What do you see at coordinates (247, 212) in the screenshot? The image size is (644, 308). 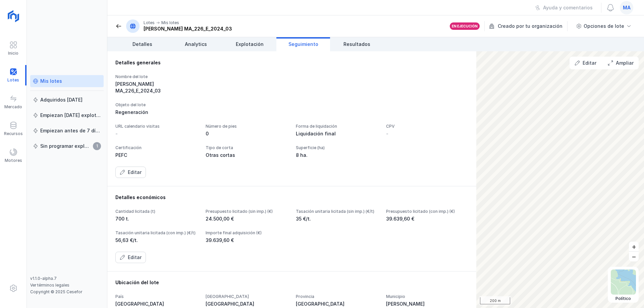 I see `div: Presupuesto licitado (sin imp.) (€)` at bounding box center [247, 212].